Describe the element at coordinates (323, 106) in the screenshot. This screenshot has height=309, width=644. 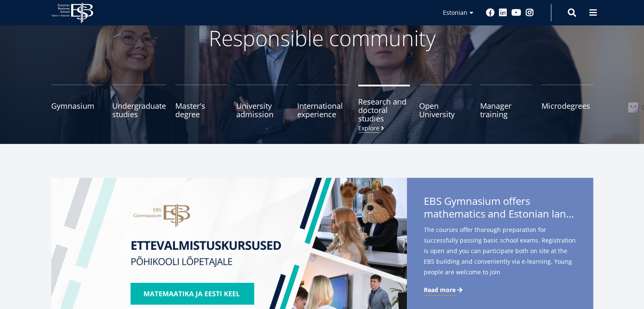
I see `a: International experience` at that location.